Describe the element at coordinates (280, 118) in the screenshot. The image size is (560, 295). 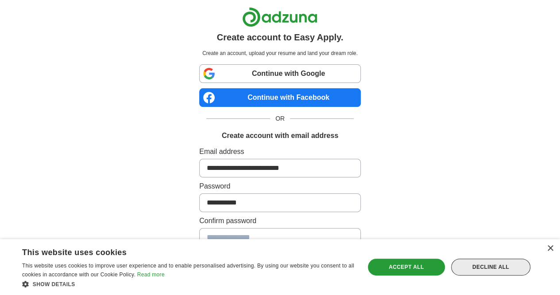
I see `span: OR` at that location.